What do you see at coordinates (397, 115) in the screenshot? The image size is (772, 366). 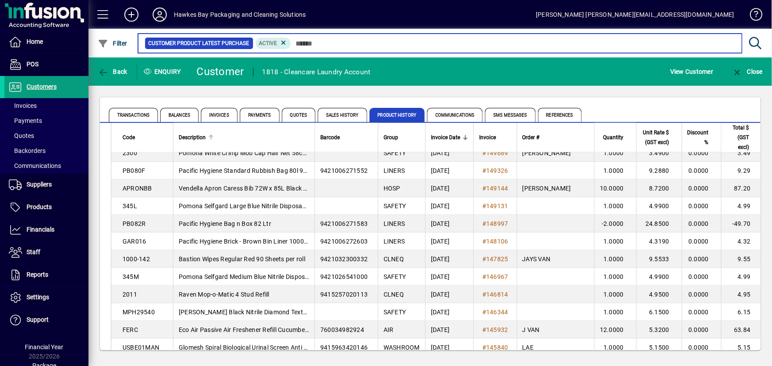 I see `span: Product History` at bounding box center [397, 115].